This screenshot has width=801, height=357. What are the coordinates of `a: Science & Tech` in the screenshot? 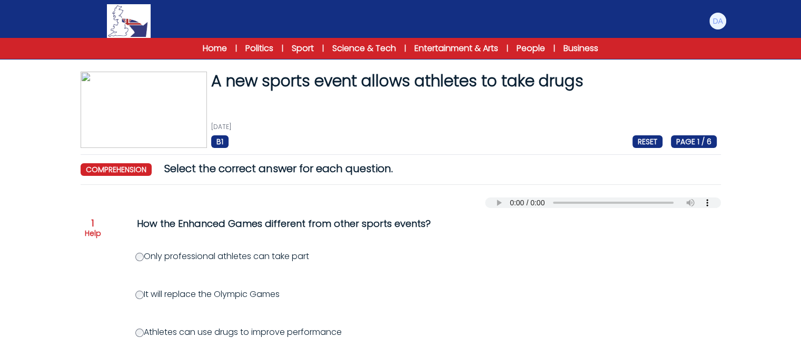 It's located at (364, 48).